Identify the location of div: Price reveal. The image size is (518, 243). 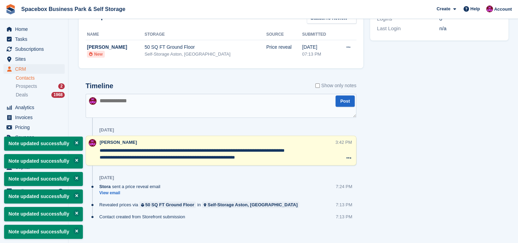
(284, 47).